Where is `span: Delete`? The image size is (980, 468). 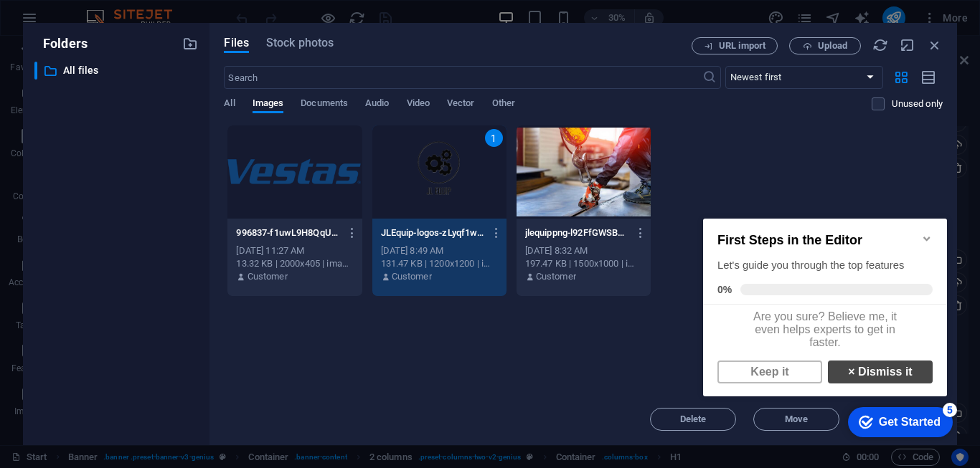
span: Delete is located at coordinates (693, 419).